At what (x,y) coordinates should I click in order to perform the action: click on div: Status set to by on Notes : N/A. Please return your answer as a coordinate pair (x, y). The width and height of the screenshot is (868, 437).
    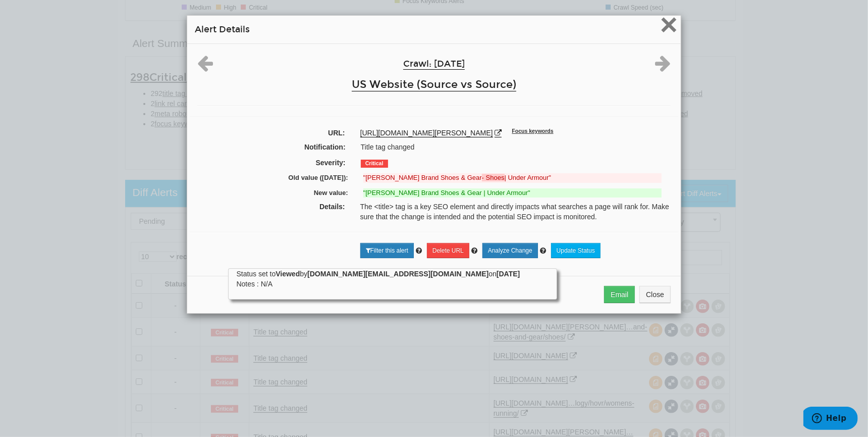
    Looking at the image, I should click on (393, 279).